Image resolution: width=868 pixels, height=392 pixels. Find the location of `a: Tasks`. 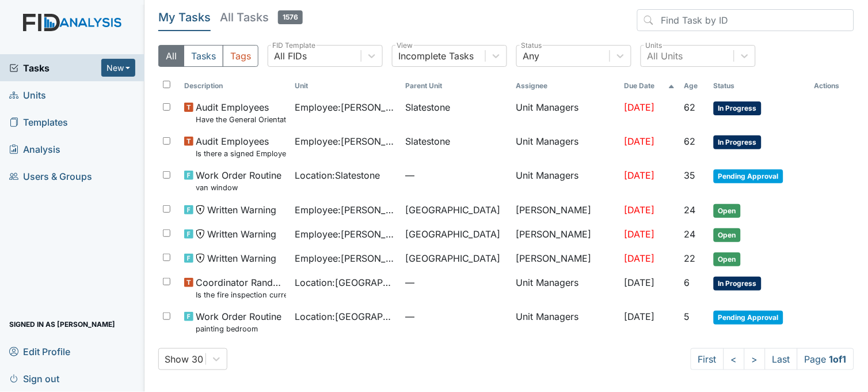

a: Tasks is located at coordinates (55, 68).